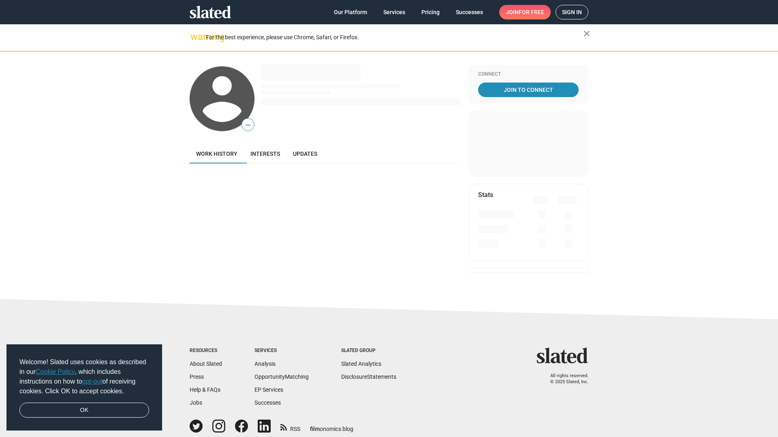  Describe the element at coordinates (565, 379) in the screenshot. I see `p: All rights reserved. © 2025 Slated, Inc.` at that location.